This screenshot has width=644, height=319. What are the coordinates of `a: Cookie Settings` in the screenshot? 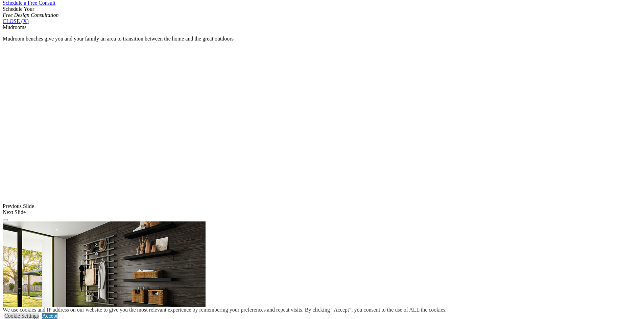 It's located at (22, 316).